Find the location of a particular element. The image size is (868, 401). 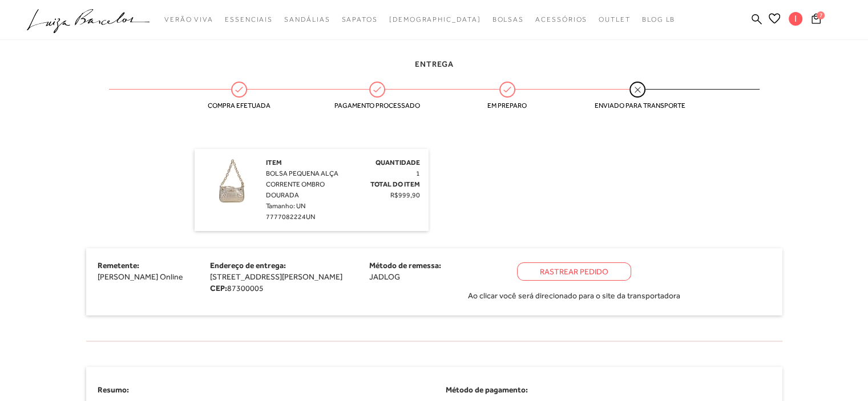

span: Enviado para transporte is located at coordinates (638, 105).